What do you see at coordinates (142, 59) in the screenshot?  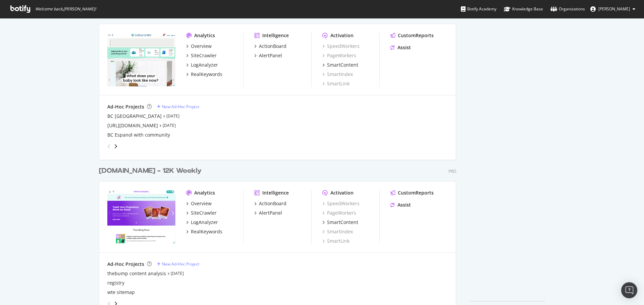 I see `img: babycenter.com` at bounding box center [142, 59].